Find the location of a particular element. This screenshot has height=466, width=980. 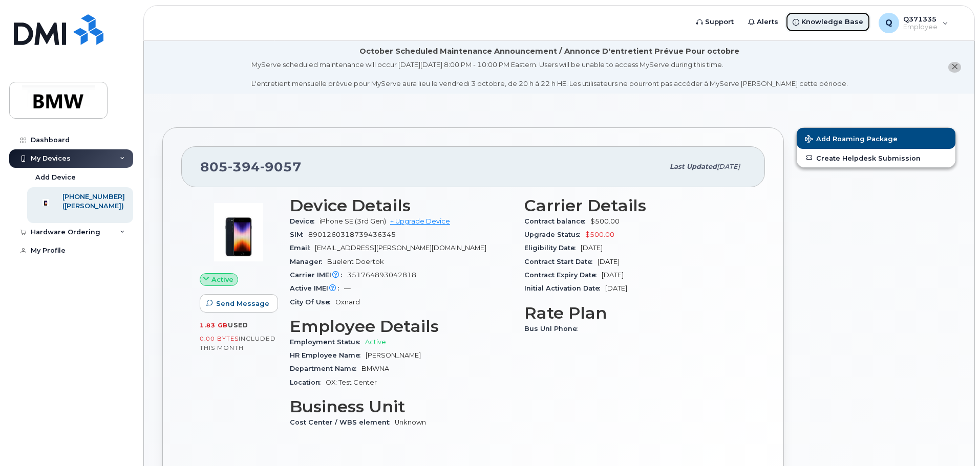

button: close notification is located at coordinates (954, 67).